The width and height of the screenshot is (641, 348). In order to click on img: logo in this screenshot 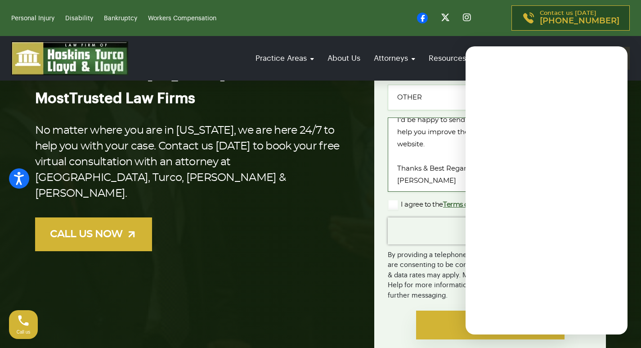, I will do `click(70, 58)`.